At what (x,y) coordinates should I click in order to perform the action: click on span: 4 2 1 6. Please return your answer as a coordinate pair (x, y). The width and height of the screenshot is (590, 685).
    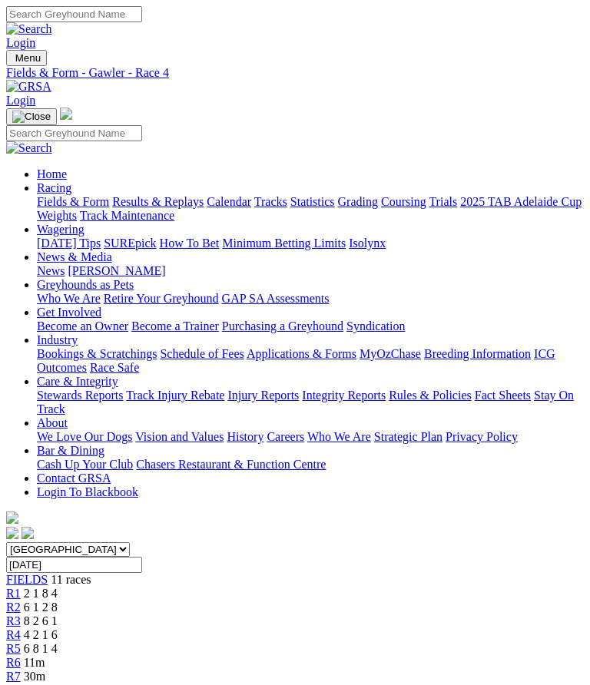
    Looking at the image, I should click on (41, 635).